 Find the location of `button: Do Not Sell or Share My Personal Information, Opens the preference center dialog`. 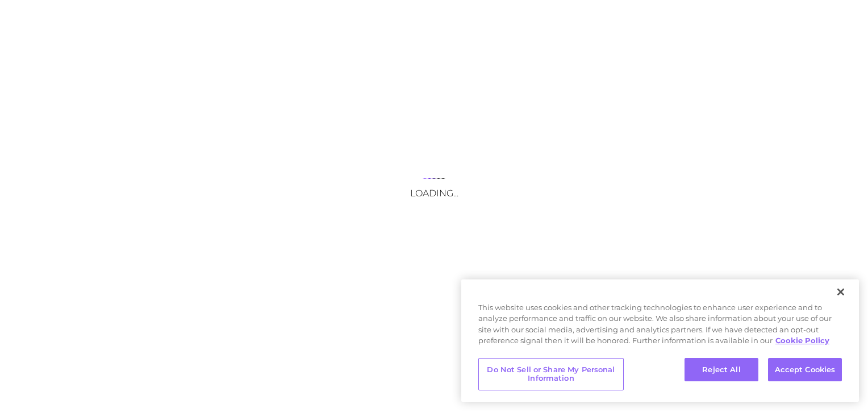

button: Do Not Sell or Share My Personal Information, Opens the preference center dialog is located at coordinates (551, 373).